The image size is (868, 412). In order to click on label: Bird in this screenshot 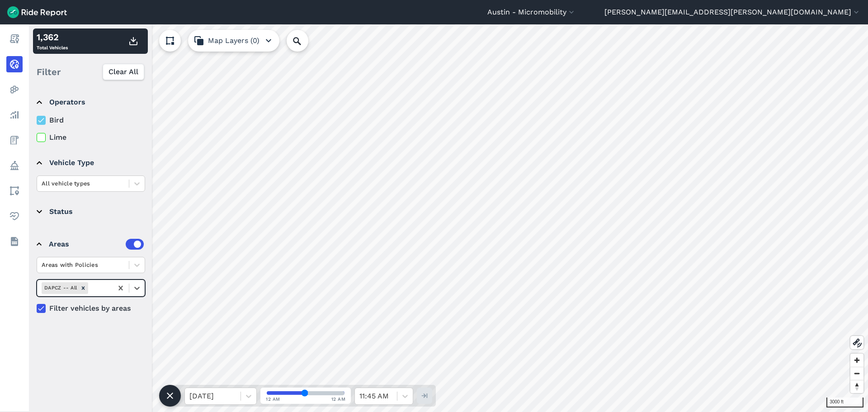, I will do `click(91, 120)`.